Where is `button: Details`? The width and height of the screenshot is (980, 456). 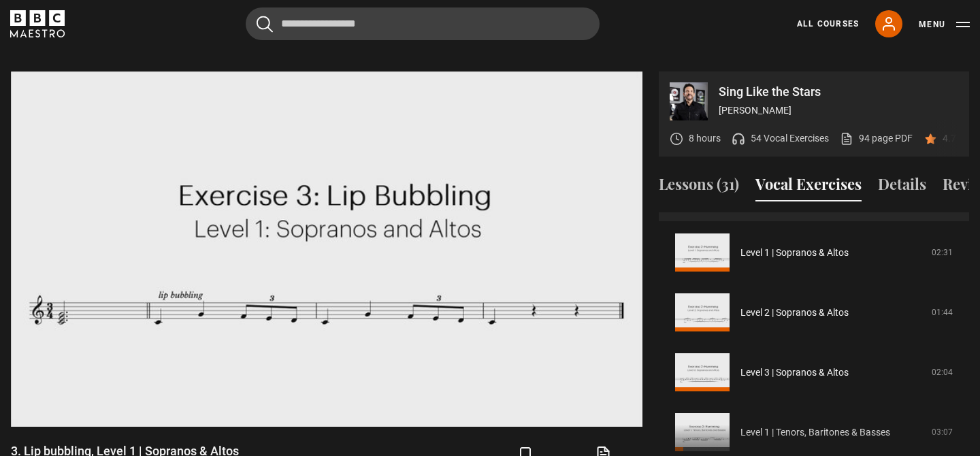
button: Details is located at coordinates (901, 187).